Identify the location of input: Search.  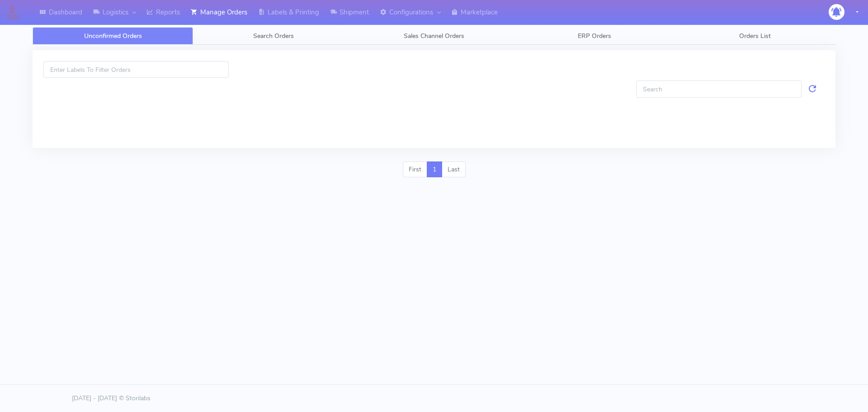
(719, 88).